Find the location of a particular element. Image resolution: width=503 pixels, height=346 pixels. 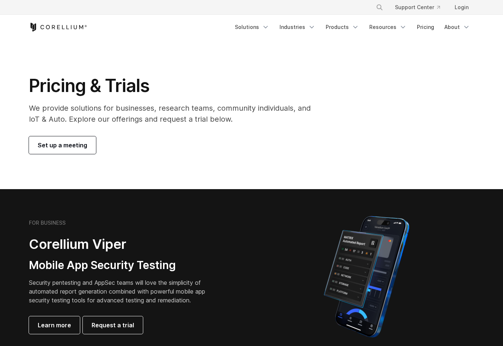

a: Solutions is located at coordinates (252, 27).